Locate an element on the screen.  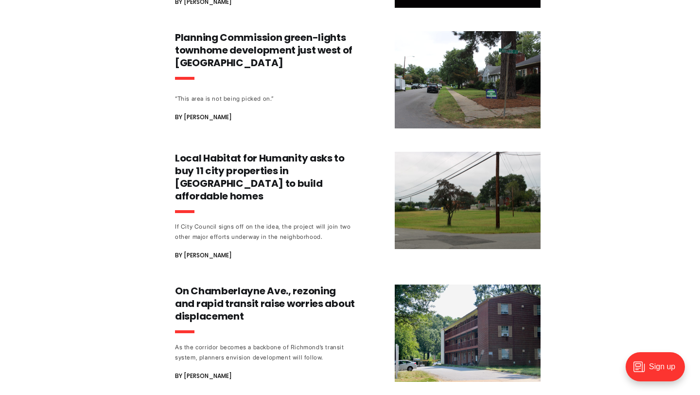
img: Local Habitat for Humanity asks to buy 11 city properties in Northside to build affordable homes is located at coordinates (468, 200).